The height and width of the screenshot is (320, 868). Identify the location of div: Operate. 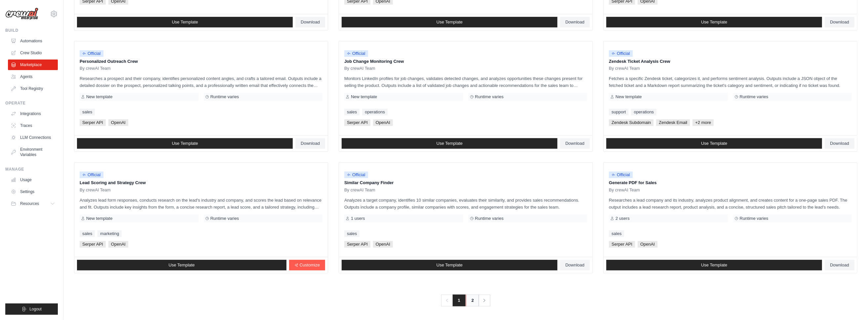
(31, 103).